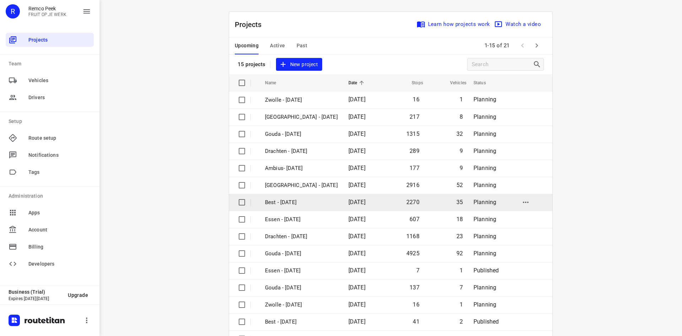 Image resolution: width=682 pixels, height=336 pixels. Describe the element at coordinates (460, 185) in the screenshot. I see `span: 52` at that location.